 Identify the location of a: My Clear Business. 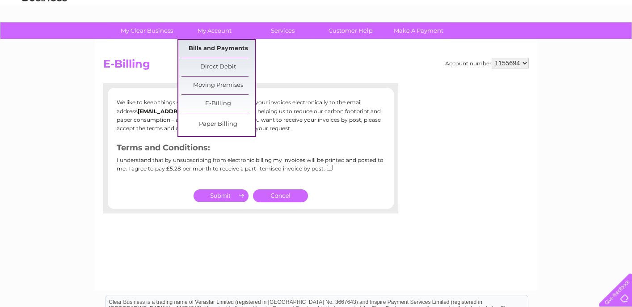
(147, 30).